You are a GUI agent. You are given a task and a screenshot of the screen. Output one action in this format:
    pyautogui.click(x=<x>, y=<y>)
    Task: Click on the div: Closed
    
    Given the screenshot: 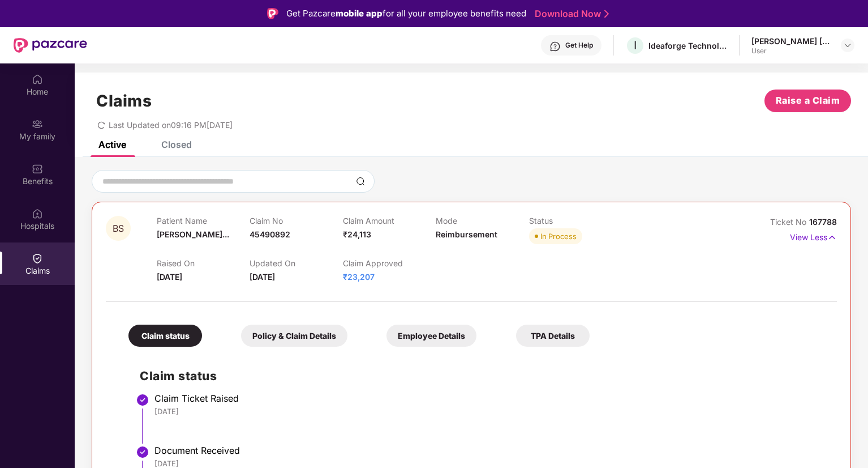 What is the action you would take?
    pyautogui.click(x=177, y=145)
    